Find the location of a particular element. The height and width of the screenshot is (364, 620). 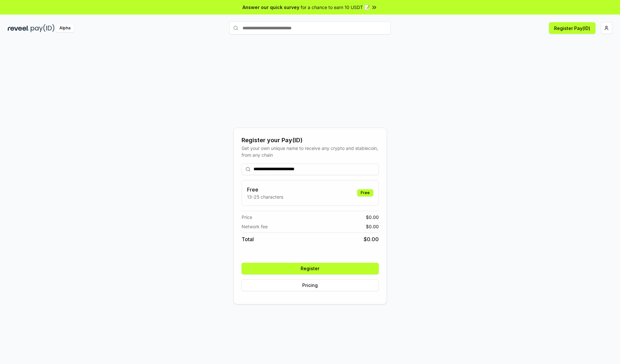

img: reveel_dark is located at coordinates (18, 28).